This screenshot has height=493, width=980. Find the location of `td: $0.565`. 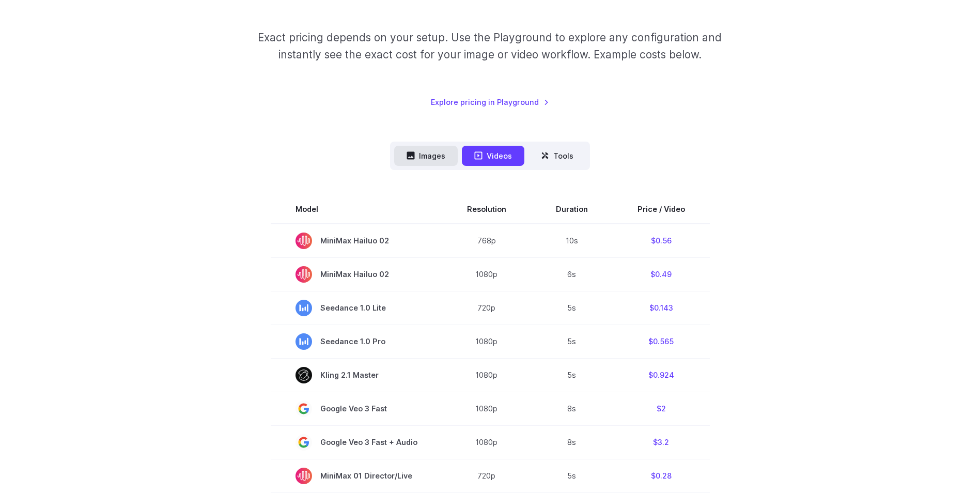

td: $0.565 is located at coordinates (662, 341).